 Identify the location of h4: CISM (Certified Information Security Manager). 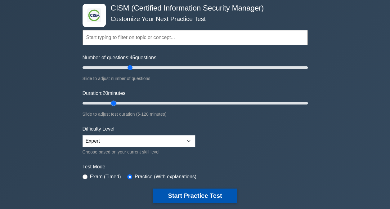
(193, 8).